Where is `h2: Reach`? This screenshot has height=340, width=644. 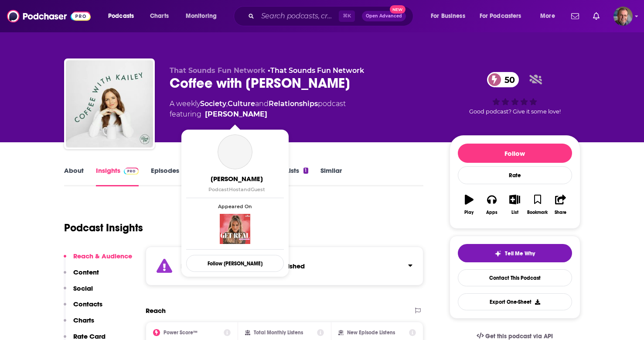 h2: Reach is located at coordinates (156, 310).